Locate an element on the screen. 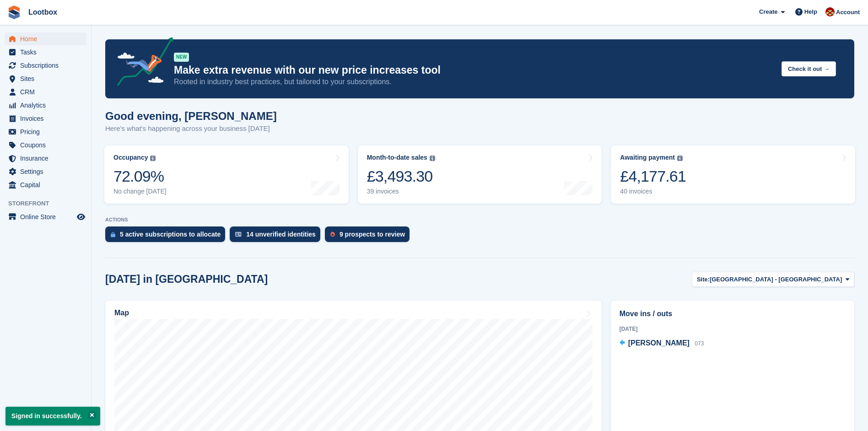 The width and height of the screenshot is (868, 431). p: ACTIONS is located at coordinates (479, 220).